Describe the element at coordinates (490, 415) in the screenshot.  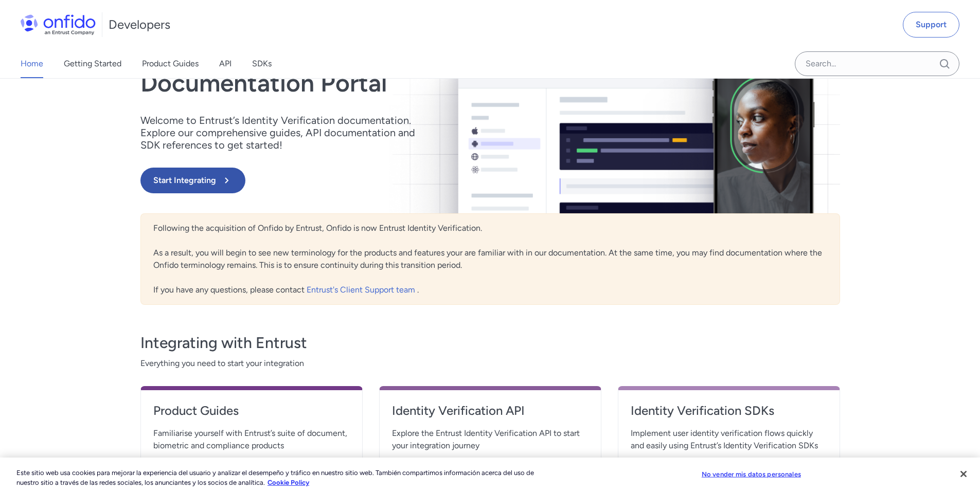
I see `a: Identity Verification API` at that location.